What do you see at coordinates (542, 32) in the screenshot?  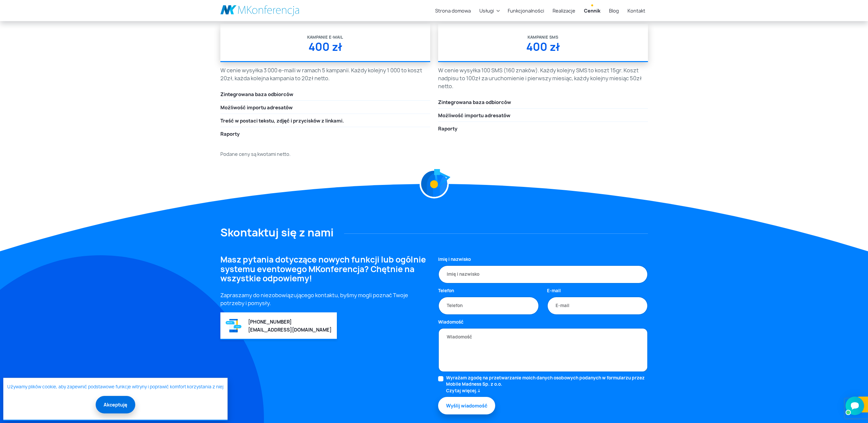 I see `div: Kampanie SMS` at bounding box center [542, 32].